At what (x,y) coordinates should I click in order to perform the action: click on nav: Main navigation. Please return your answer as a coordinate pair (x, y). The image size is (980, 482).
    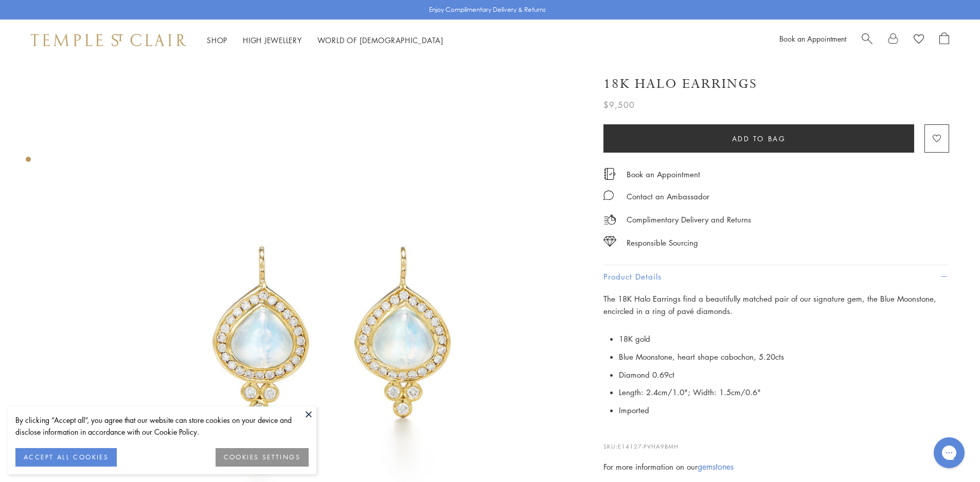
    Looking at the image, I should click on (325, 40).